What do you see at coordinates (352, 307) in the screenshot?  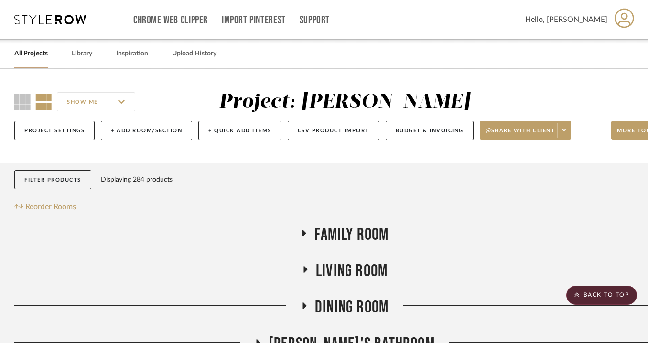 I see `span: Dining Room` at bounding box center [352, 307].